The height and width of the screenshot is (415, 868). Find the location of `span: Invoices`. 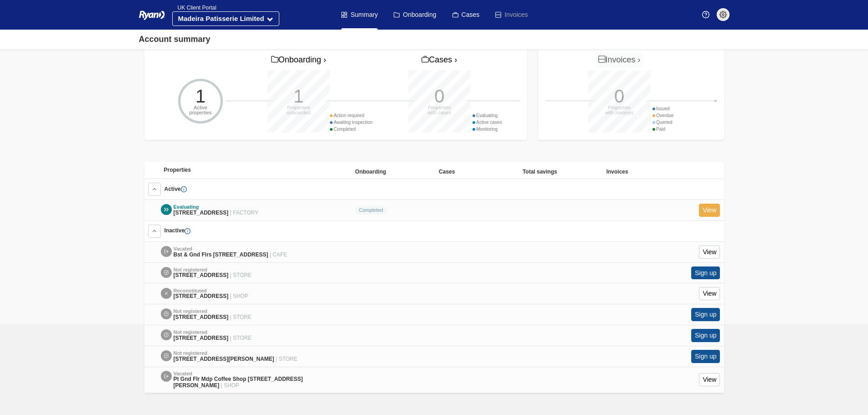

span: Invoices is located at coordinates (617, 172).